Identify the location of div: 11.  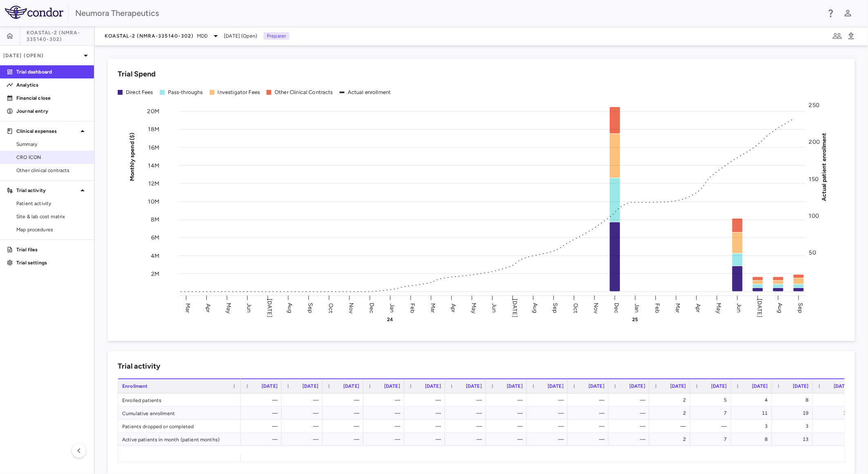
(753, 413).